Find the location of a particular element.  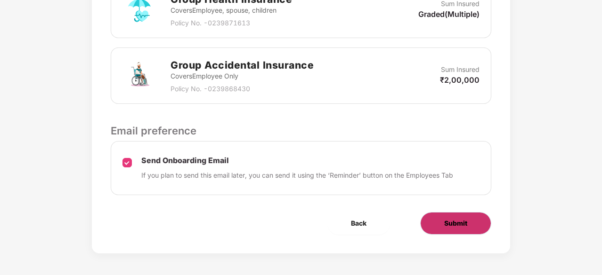

p: Policy No. - 0239871613 is located at coordinates (231, 23).